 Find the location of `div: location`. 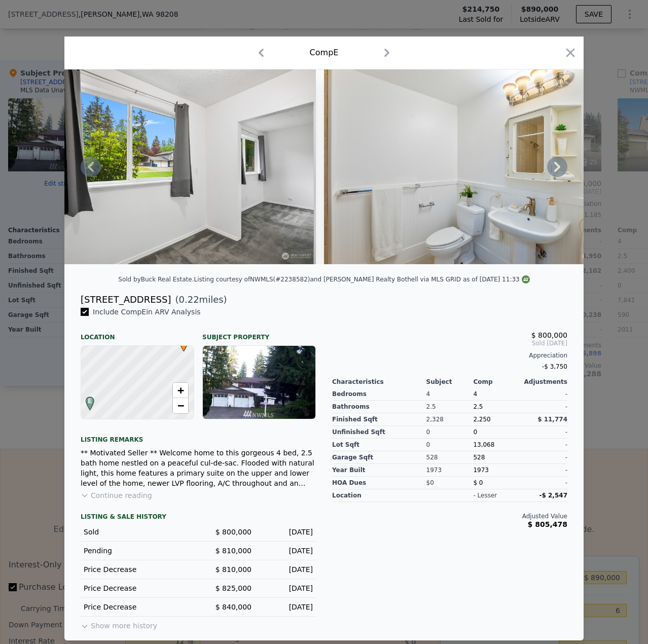

div: location is located at coordinates (379, 495).